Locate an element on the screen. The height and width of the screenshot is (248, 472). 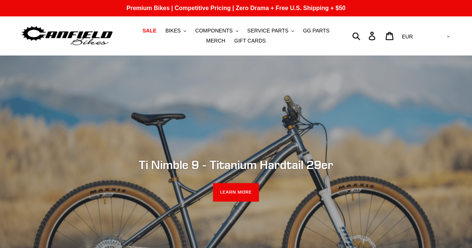
span: GIFT CARDS is located at coordinates (250, 41).